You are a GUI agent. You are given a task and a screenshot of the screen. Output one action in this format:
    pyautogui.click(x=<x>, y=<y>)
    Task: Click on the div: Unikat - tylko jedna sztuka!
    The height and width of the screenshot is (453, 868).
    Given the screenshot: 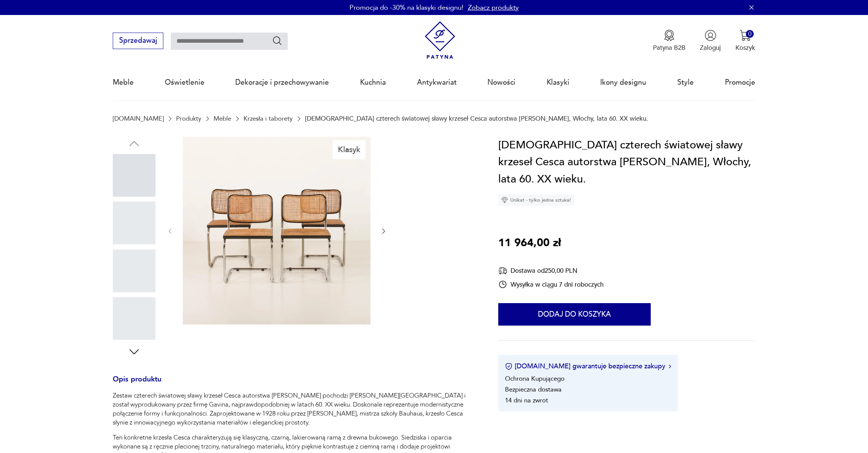 What is the action you would take?
    pyautogui.click(x=537, y=200)
    